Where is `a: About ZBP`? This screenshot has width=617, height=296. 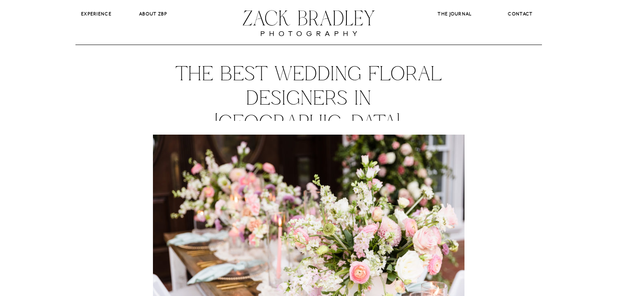
a: About ZBP is located at coordinates (153, 14).